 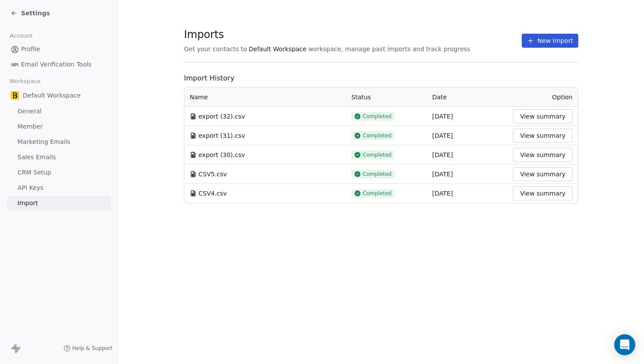 I want to click on span: Sales Emails, so click(x=37, y=157).